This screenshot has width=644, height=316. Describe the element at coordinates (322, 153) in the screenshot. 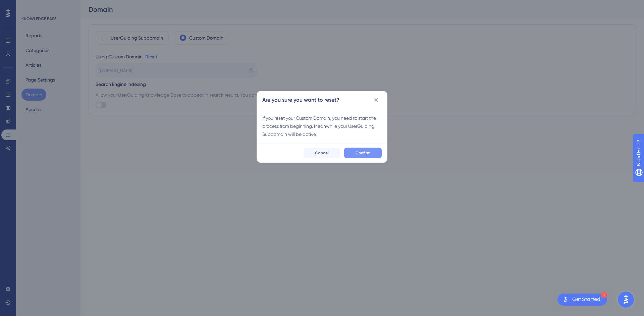

I see `span: Cancel` at that location.